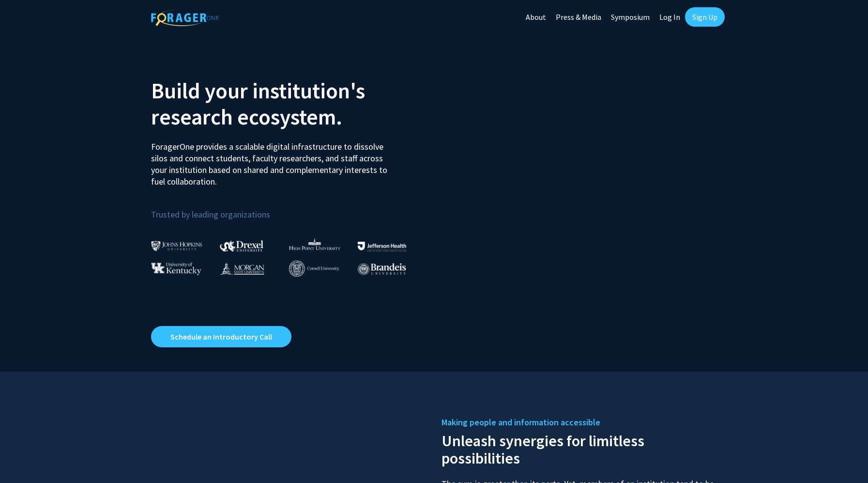 The image size is (868, 483). What do you see at coordinates (314, 268) in the screenshot?
I see `img: Cornell University` at bounding box center [314, 268].